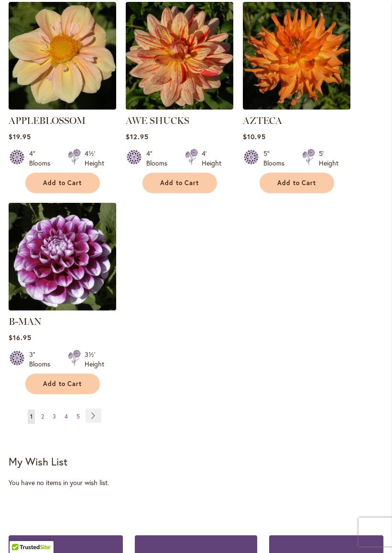 The height and width of the screenshot is (553, 392). What do you see at coordinates (211, 158) in the screenshot?
I see `div: 4' Height` at bounding box center [211, 158].